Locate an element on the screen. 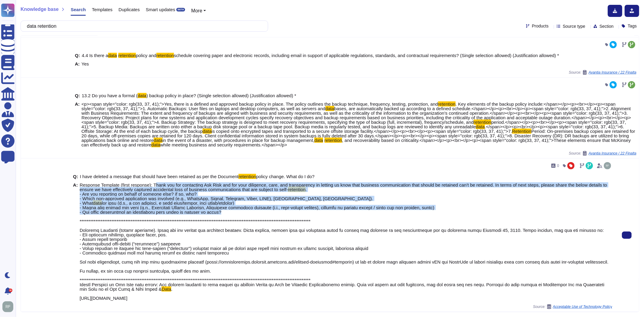  span: <p><span style="color: rgb(33, 37, 41);">Yes, there is a defined and approved backup policy in pl... is located at coordinates (260, 104).